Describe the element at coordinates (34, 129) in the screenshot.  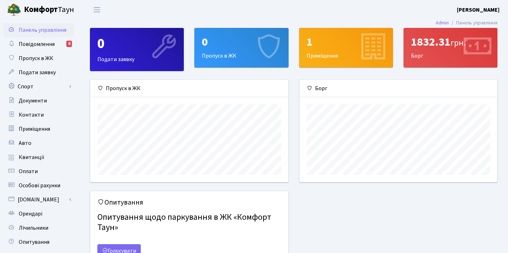
I see `span: Приміщення` at that location.